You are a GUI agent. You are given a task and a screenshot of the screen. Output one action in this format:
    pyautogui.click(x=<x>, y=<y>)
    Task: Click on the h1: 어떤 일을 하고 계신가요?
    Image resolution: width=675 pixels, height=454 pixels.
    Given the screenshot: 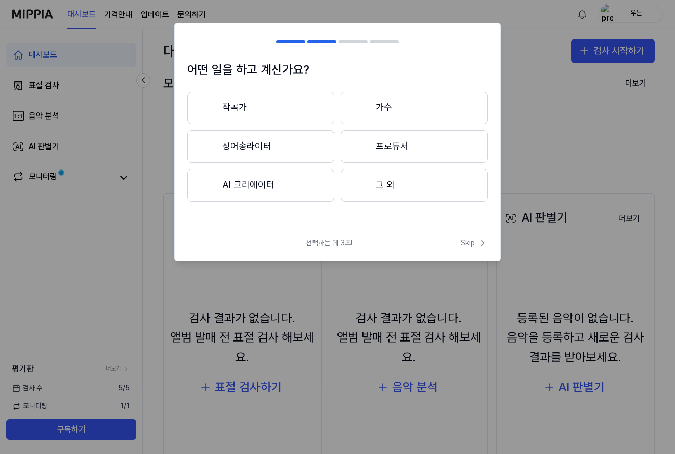 What is the action you would take?
    pyautogui.click(x=337, y=70)
    